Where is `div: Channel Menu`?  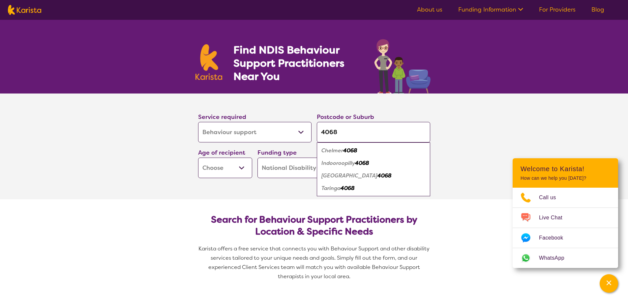 div: Channel Menu is located at coordinates (566, 213).